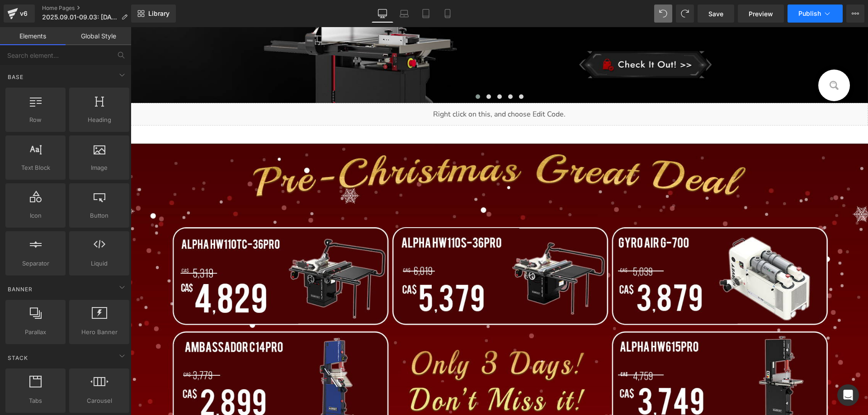  Describe the element at coordinates (153, 13) in the screenshot. I see `a: New Library` at that location.